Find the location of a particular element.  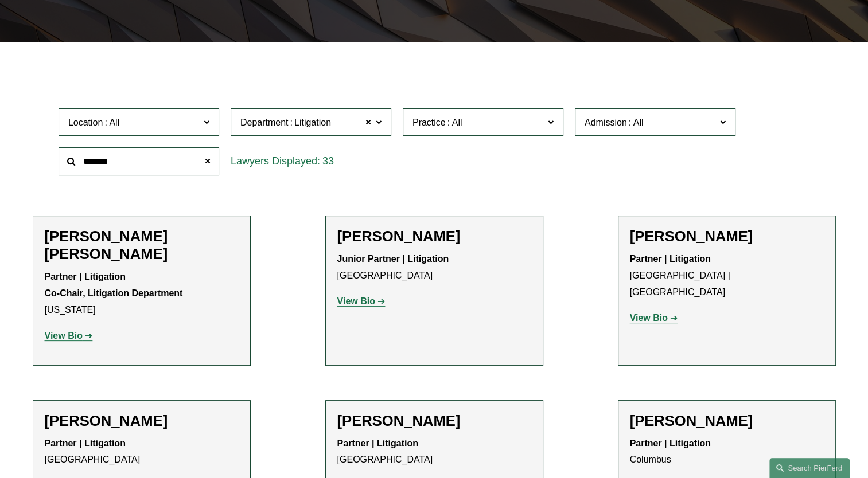

span: Practice is located at coordinates (429, 122).